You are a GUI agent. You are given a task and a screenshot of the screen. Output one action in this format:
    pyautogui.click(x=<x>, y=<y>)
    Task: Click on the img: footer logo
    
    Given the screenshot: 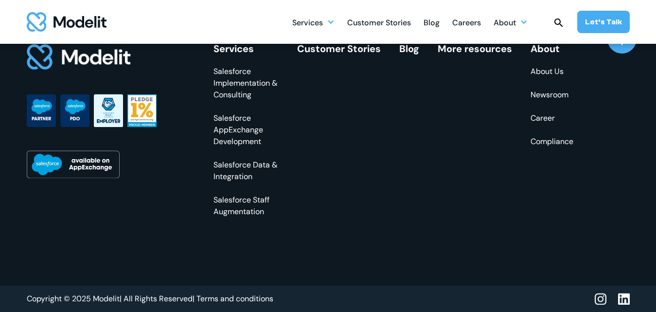 What is the action you would take?
    pyautogui.click(x=79, y=57)
    